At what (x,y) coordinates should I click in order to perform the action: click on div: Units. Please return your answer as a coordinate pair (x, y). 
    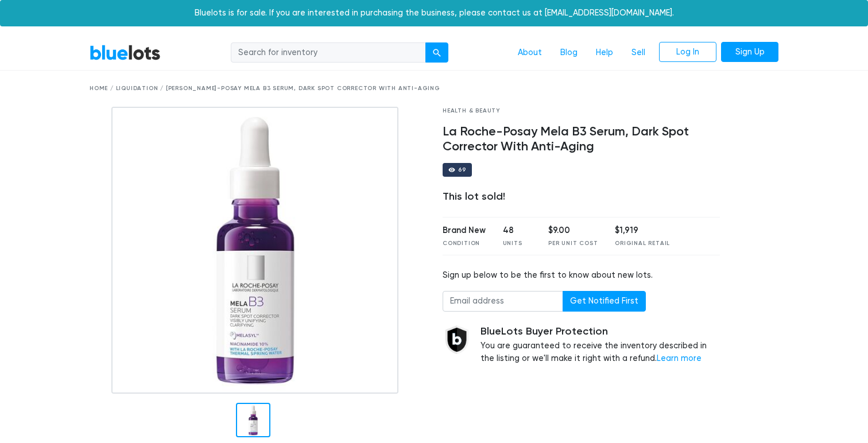
    Looking at the image, I should click on (517, 243).